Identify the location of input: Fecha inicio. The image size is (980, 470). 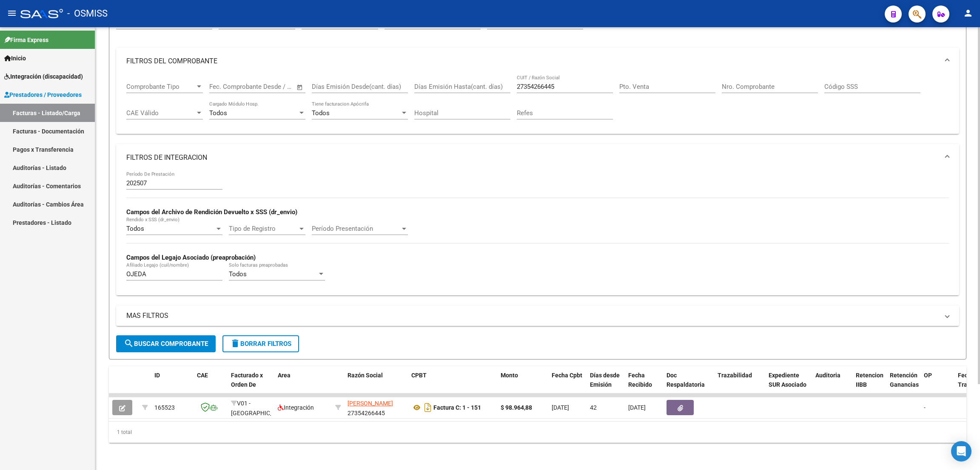
(226, 87).